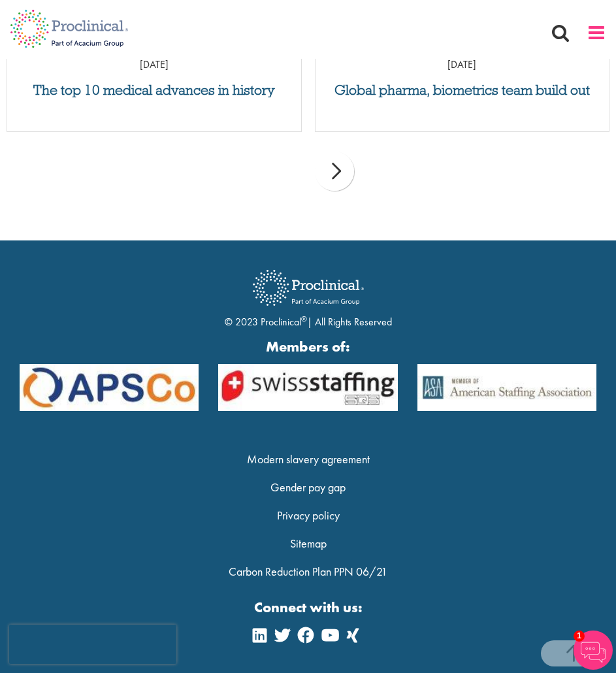 The image size is (616, 673). I want to click on img: Chatbot, so click(594, 651).